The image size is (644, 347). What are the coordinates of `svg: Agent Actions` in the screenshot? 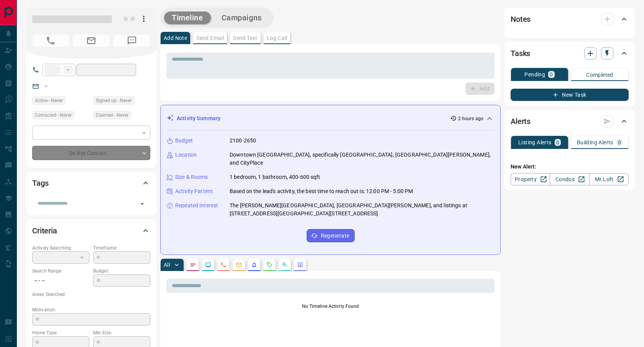 It's located at (300, 265).